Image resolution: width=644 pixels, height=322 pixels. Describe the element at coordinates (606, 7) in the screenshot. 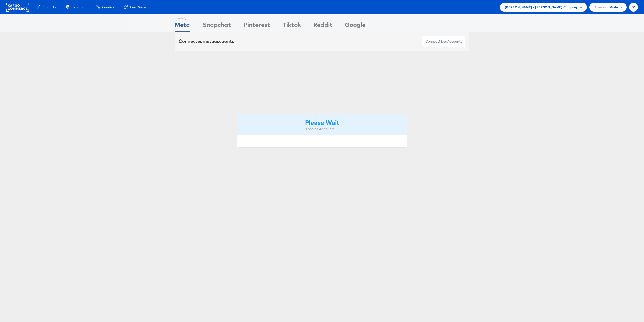

I see `span: Standard Mode` at that location.